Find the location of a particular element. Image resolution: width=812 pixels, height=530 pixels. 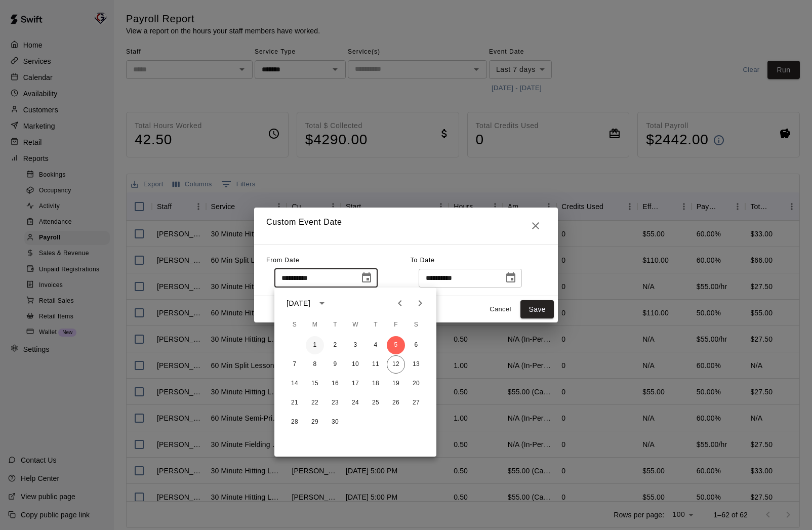

span: Saturday is located at coordinates (416, 325).